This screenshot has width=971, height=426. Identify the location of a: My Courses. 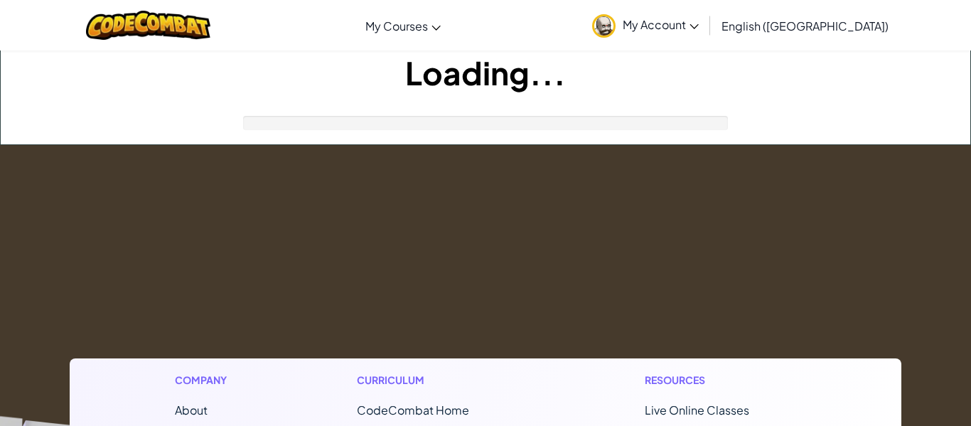
(403, 26).